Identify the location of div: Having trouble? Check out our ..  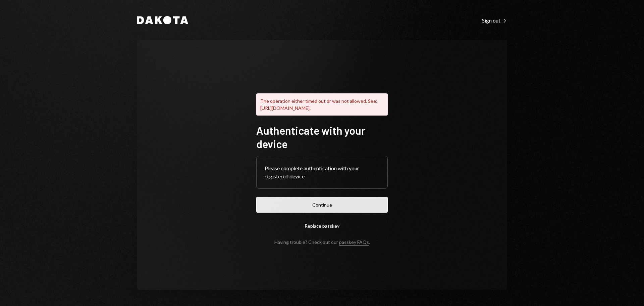
(322, 242).